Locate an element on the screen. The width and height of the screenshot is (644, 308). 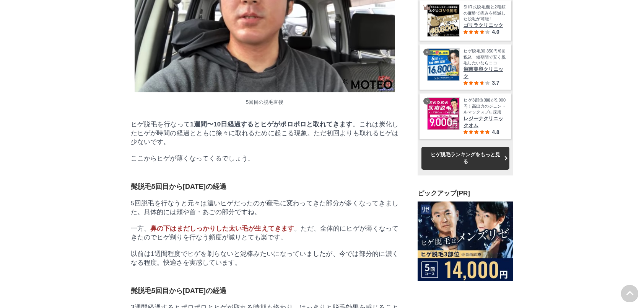
span: 湘南美容クリニック is located at coordinates (485, 73).